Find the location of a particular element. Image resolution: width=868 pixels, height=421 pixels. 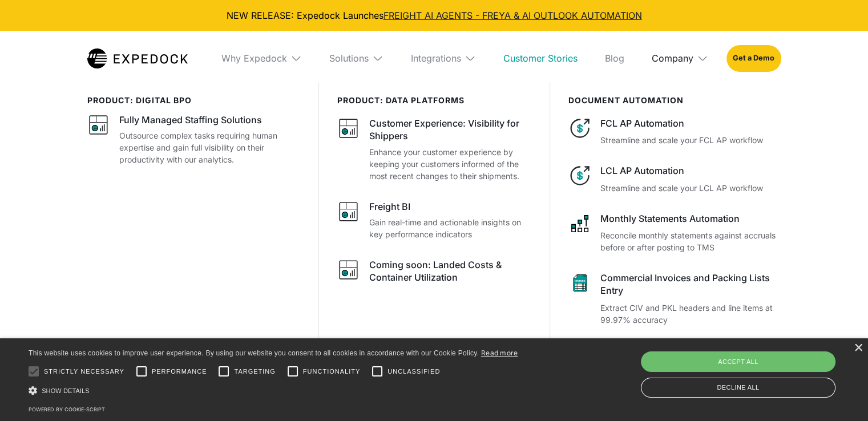

span: Performance is located at coordinates (179, 372).